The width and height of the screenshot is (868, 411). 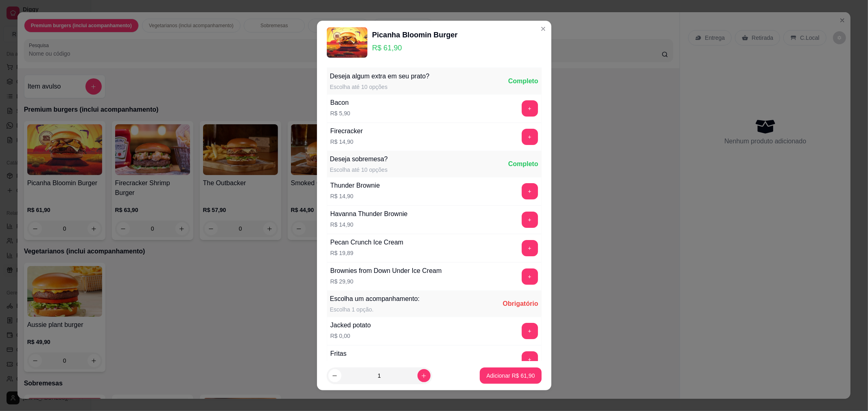 I want to click on p: R$ 61,90, so click(x=415, y=48).